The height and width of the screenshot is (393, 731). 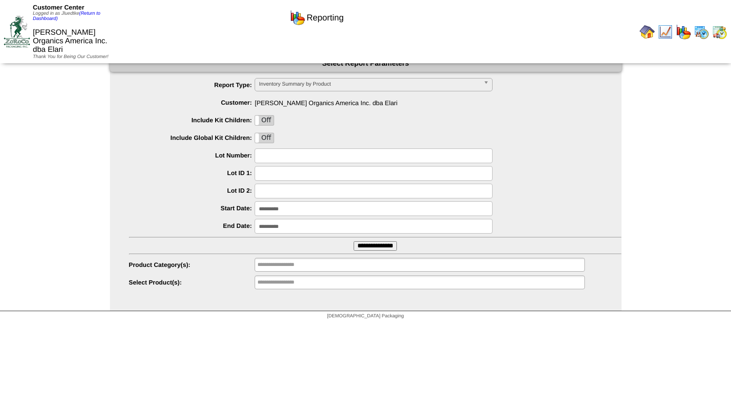 What do you see at coordinates (325, 18) in the screenshot?
I see `span: Reporting` at bounding box center [325, 18].